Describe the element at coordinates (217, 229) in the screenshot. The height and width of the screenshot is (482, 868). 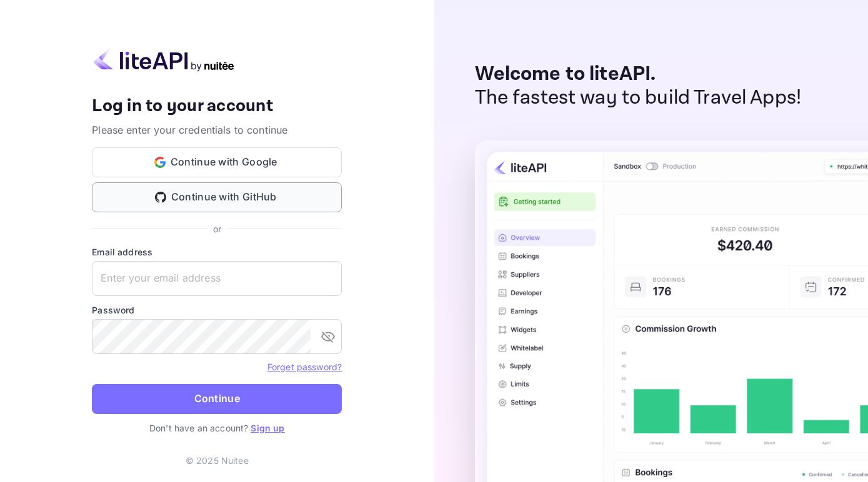
I see `p: or` at that location.